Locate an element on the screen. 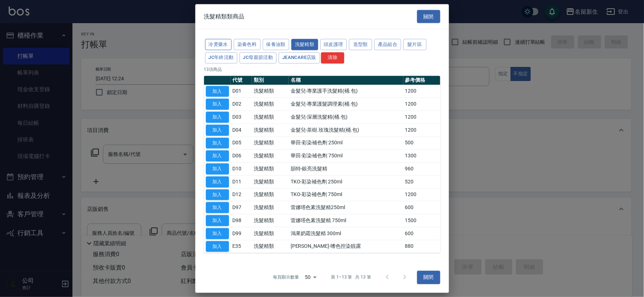 The image size is (644, 297). th: 參考價格 is located at coordinates (422, 81).